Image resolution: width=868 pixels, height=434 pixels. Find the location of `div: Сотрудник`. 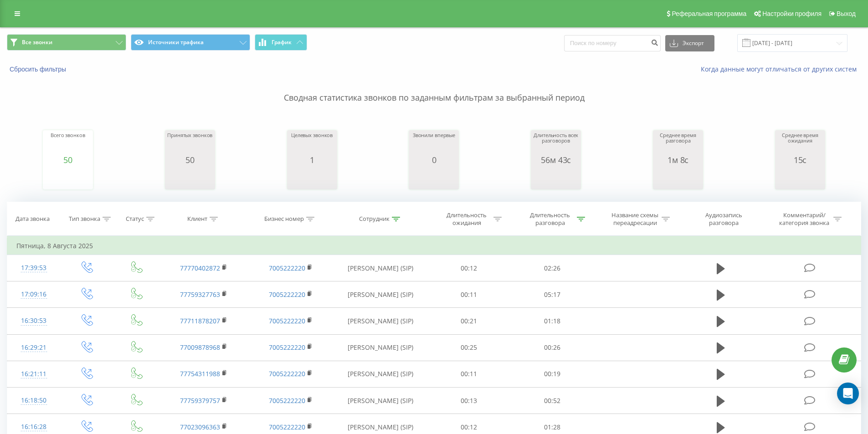

div: Сотрудник is located at coordinates (374, 219).